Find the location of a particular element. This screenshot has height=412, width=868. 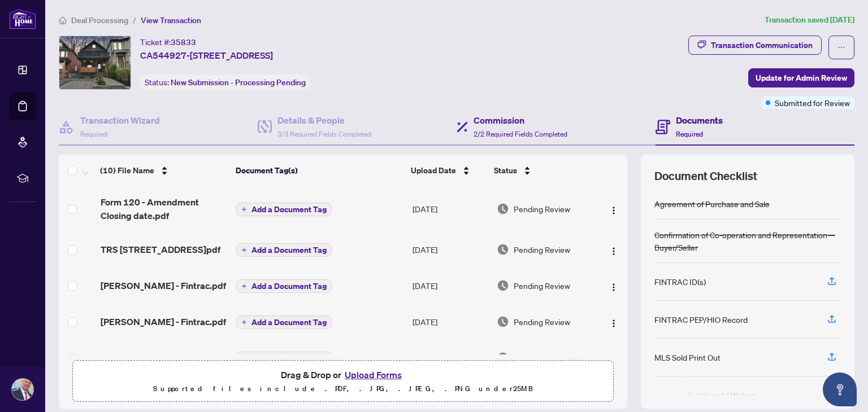

span: New Submission - Processing Pending is located at coordinates (238, 82).